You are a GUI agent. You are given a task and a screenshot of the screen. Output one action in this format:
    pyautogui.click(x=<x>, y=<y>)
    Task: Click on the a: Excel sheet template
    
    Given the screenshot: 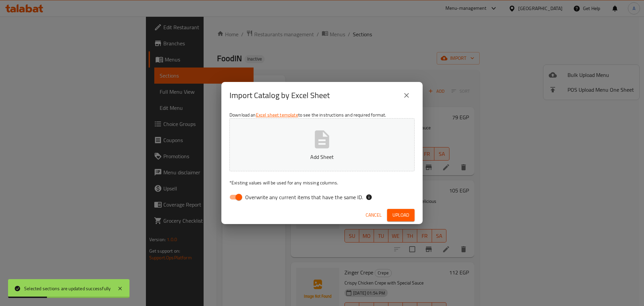 What is the action you would take?
    pyautogui.click(x=277, y=115)
    